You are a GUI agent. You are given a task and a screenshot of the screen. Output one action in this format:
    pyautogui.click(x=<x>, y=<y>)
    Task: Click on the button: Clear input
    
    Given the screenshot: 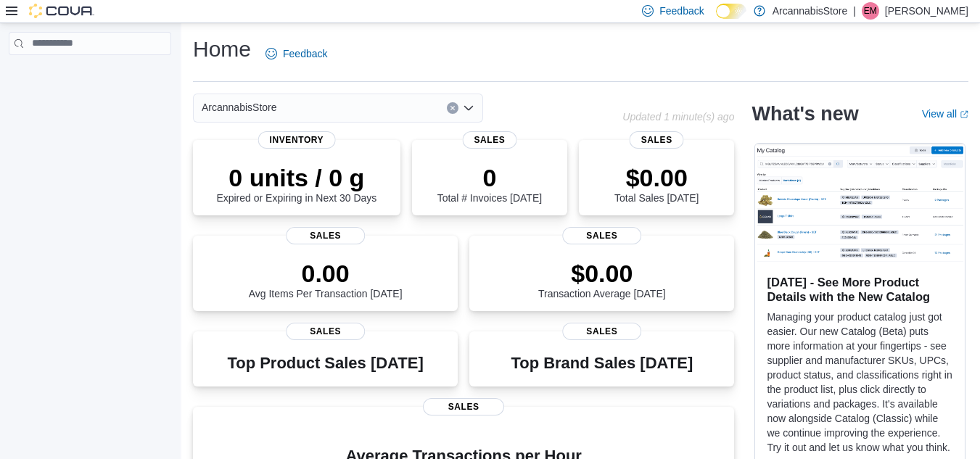 What is the action you would take?
    pyautogui.click(x=452, y=108)
    